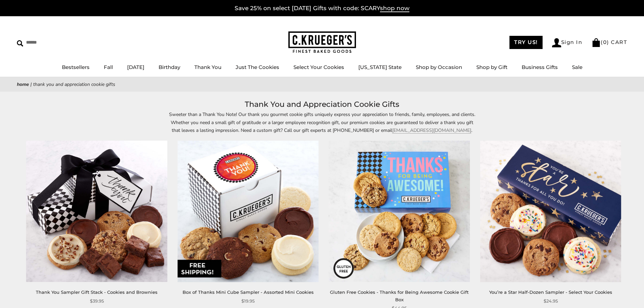 Image resolution: width=644 pixels, height=308 pixels. I want to click on a: Just The Cookies, so click(257, 67).